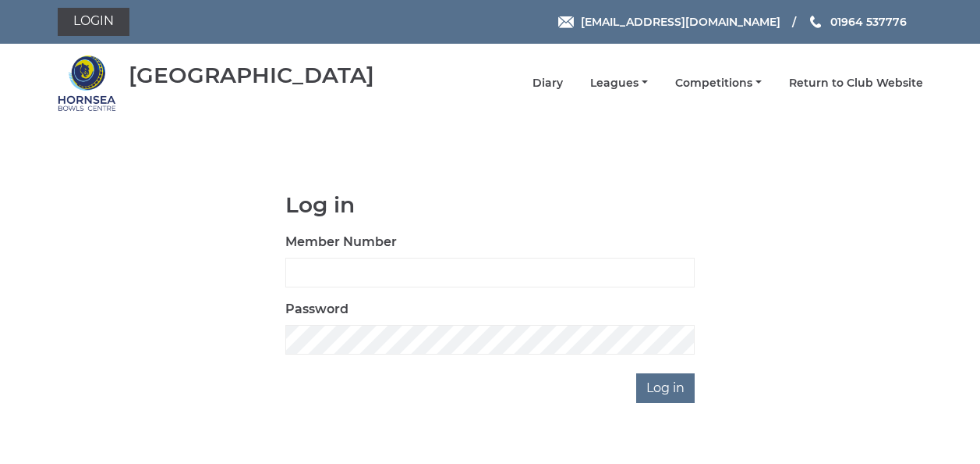  What do you see at coordinates (341, 242) in the screenshot?
I see `label: Member Number` at bounding box center [341, 242].